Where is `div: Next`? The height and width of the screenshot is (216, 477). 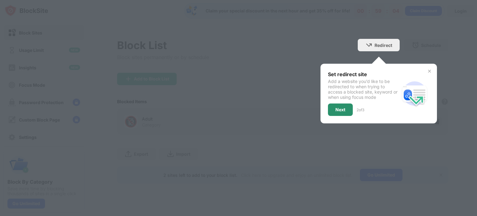
div: Next is located at coordinates (340, 110).